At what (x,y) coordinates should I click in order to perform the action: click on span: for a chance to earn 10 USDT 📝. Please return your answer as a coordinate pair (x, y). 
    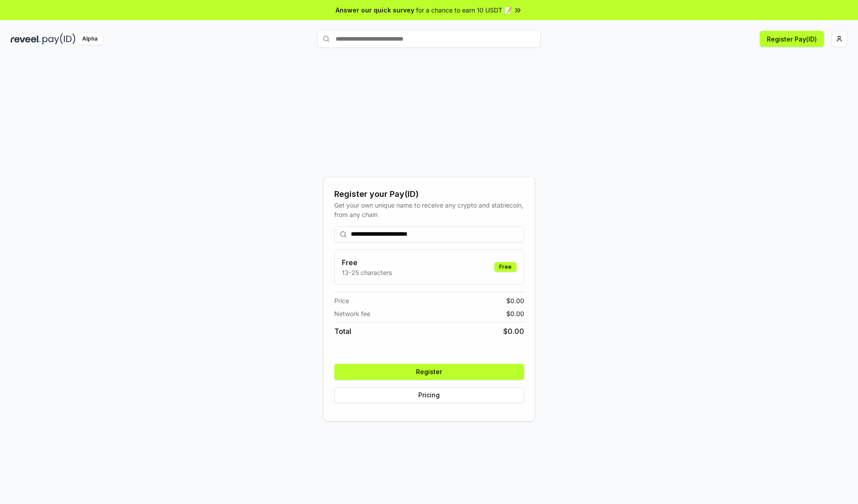
    Looking at the image, I should click on (464, 10).